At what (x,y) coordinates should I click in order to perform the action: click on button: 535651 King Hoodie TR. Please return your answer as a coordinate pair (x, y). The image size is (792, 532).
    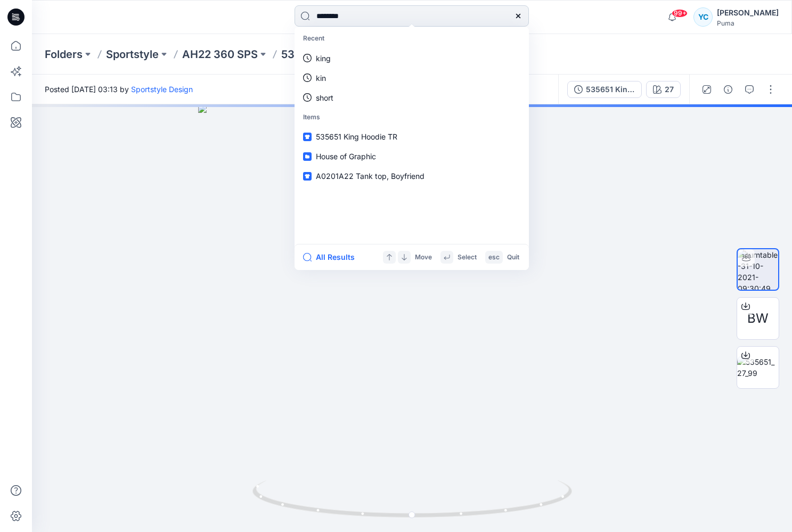
    Looking at the image, I should click on (604, 89).